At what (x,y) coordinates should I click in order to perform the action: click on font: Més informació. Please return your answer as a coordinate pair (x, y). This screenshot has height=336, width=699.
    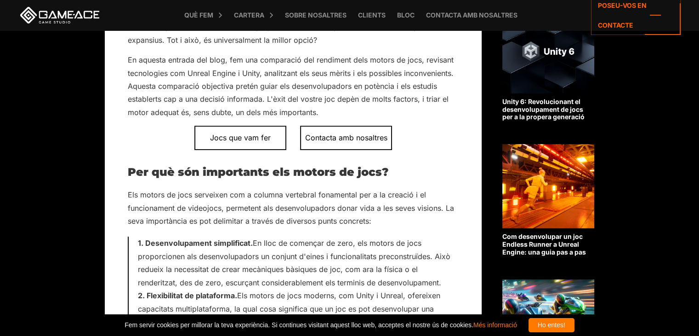
    Looking at the image, I should click on (495, 325).